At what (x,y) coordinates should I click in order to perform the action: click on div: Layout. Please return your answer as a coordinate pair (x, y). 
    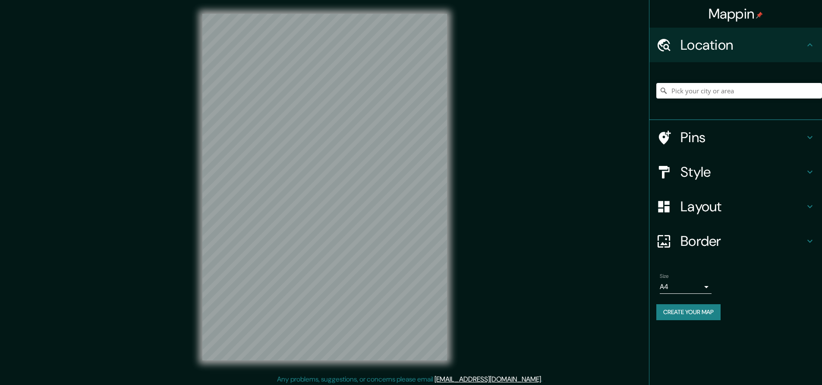
    Looking at the image, I should click on (736, 206).